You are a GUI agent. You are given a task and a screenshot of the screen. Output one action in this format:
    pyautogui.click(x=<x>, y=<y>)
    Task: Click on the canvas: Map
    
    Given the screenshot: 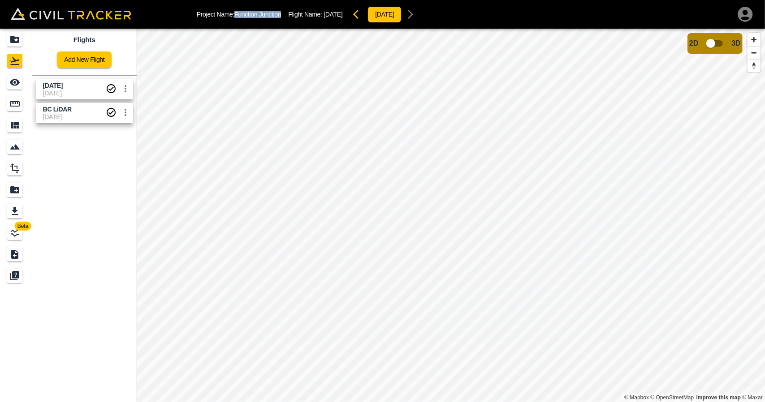 What is the action you would take?
    pyautogui.click(x=451, y=216)
    